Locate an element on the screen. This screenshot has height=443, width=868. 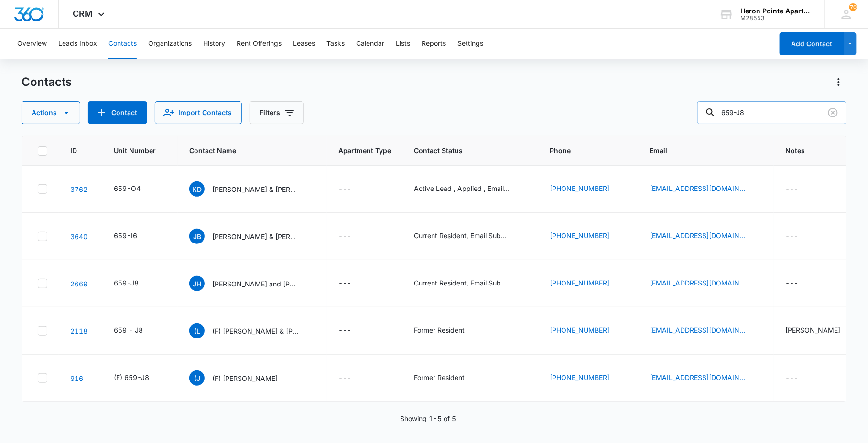
a: Navigate to contact details page for Jenna Hayward and Steven Mesmer is located at coordinates (79, 283).